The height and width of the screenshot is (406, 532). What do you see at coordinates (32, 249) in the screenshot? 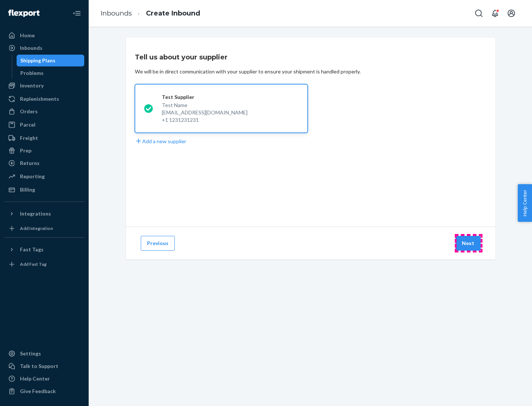
I see `div: Fast Tags` at bounding box center [32, 249].